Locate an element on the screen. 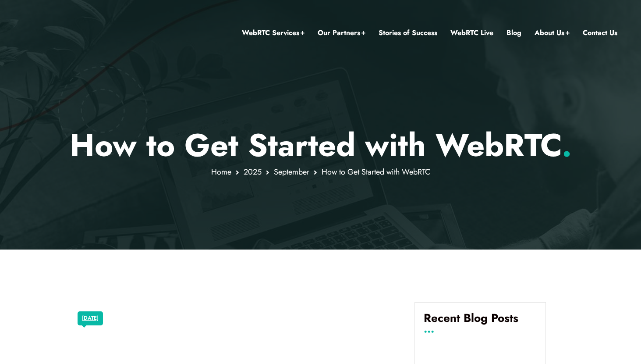 Image resolution: width=641 pixels, height=364 pixels. span: 2025 is located at coordinates (252, 172).